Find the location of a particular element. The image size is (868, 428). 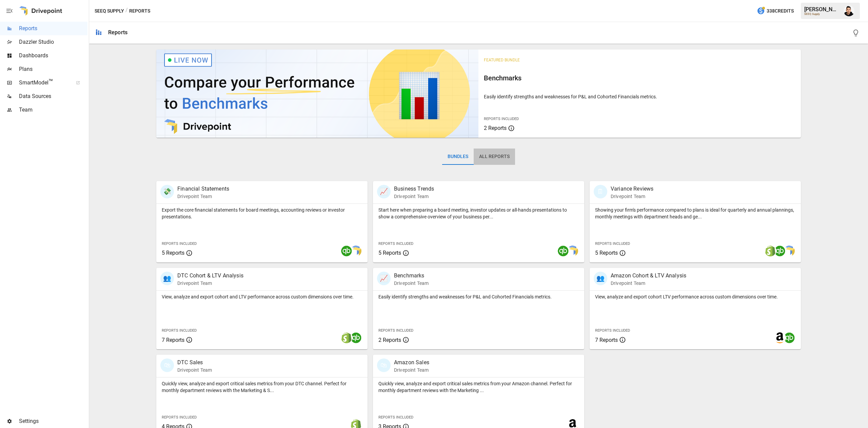

p: Export the core financial statements for board meetings, accounting reviews or investor presentat... is located at coordinates (262, 213).